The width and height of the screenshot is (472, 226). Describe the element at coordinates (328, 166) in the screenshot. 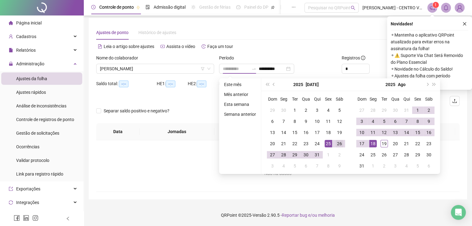

I see `div: 8` at that location.